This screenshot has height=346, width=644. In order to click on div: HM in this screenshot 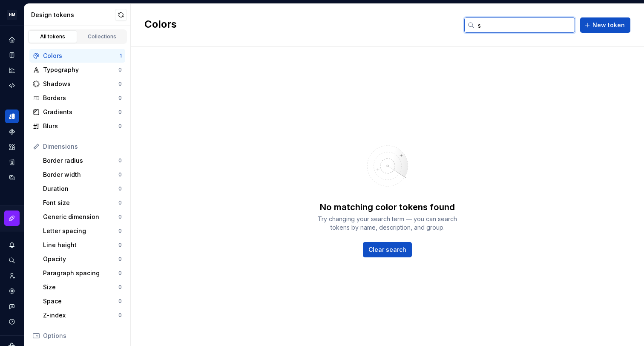, I will do `click(12, 15)`.